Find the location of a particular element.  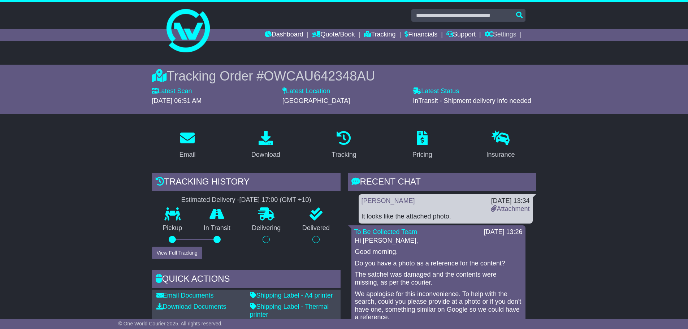

div: Tracking history is located at coordinates (246, 183).